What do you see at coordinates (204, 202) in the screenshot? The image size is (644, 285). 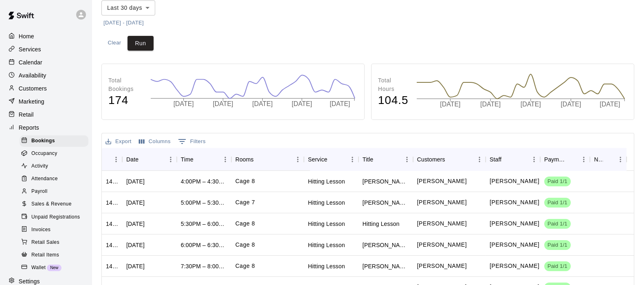 I see `div: 5:00PM – 5:30PM` at bounding box center [204, 202].